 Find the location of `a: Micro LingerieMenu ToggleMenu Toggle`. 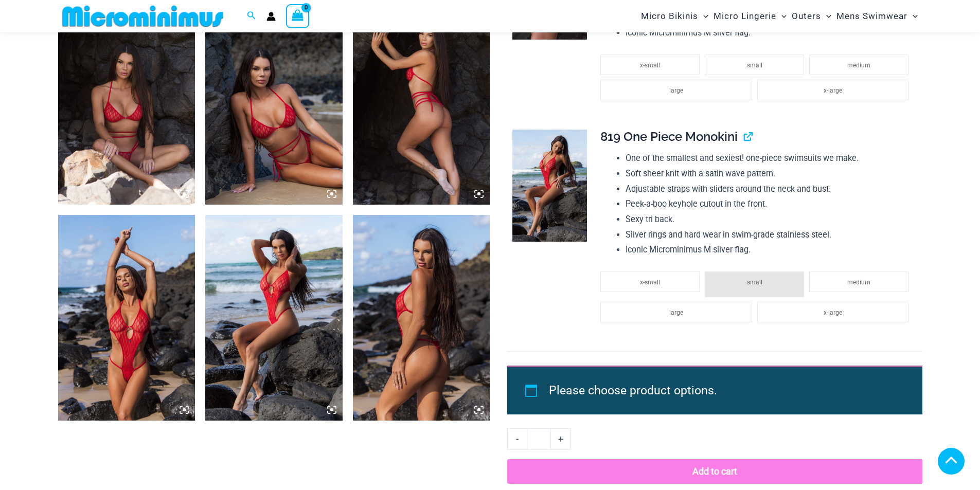

a: Micro LingerieMenu ToggleMenu Toggle is located at coordinates (750, 16).